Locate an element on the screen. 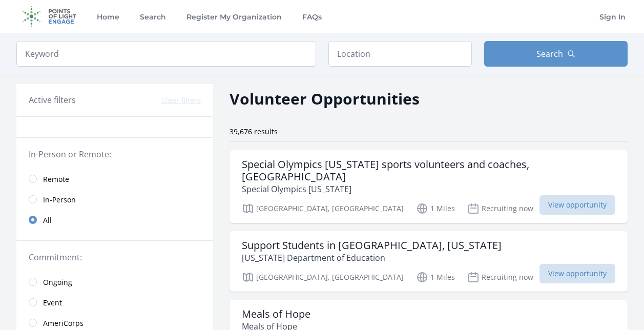 This screenshot has height=330, width=644. h2: Volunteer Opportunities is located at coordinates (324, 98).